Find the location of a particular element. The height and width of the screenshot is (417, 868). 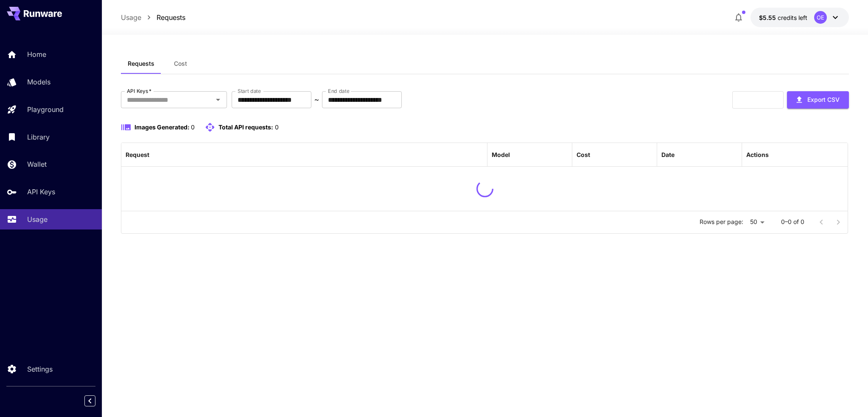

span: Images Generated: is located at coordinates (162, 127).